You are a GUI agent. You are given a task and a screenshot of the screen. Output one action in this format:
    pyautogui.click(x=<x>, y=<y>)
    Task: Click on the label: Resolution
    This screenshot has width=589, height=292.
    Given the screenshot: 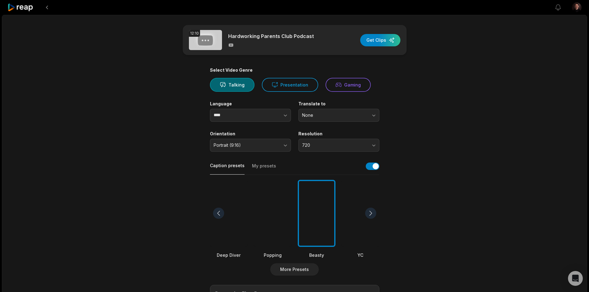 What is the action you would take?
    pyautogui.click(x=339, y=134)
    